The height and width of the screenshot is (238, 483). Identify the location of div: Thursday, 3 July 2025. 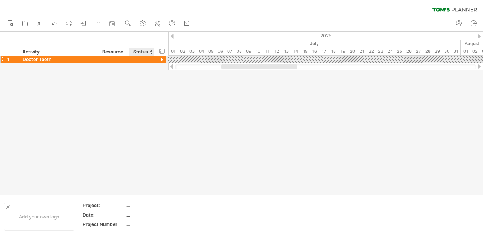
(192, 51).